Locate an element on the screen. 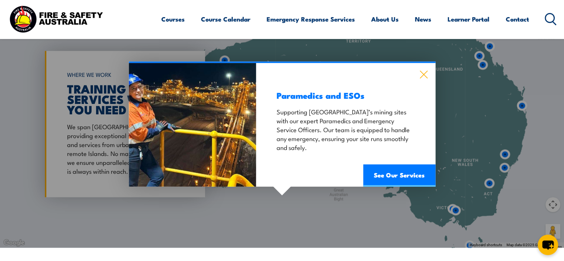  a: News is located at coordinates (423, 19).